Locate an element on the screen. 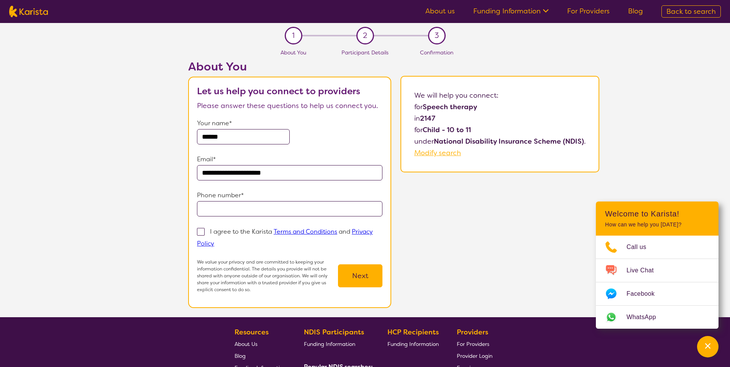  p: Please answer these questions to help us connect you. is located at coordinates (290, 106).